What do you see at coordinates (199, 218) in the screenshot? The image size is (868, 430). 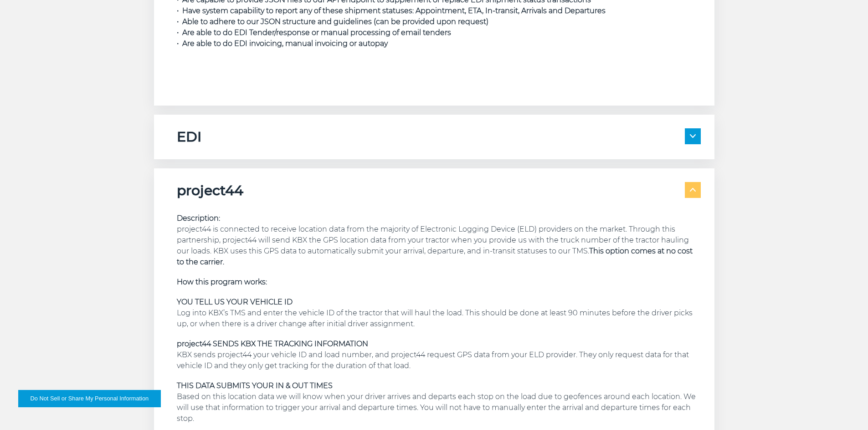 I see `strong: Description:` at bounding box center [199, 218].